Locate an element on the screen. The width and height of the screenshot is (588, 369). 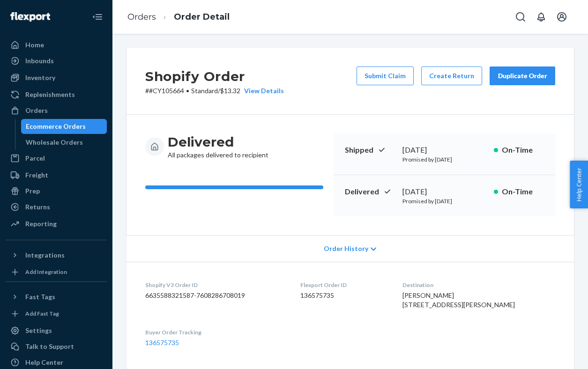
span: Order History is located at coordinates (346, 249).